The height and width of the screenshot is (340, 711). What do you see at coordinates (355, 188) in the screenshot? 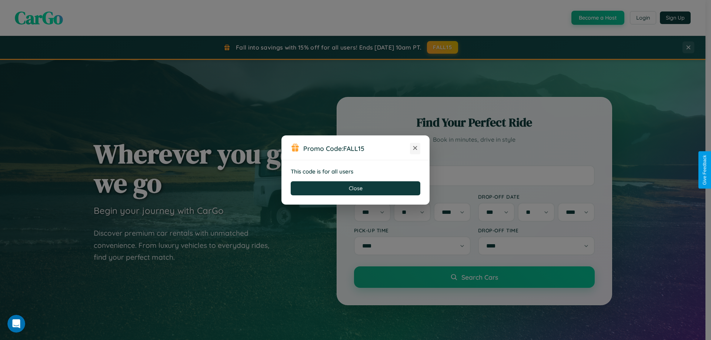
I see `button: Close` at bounding box center [355, 188].